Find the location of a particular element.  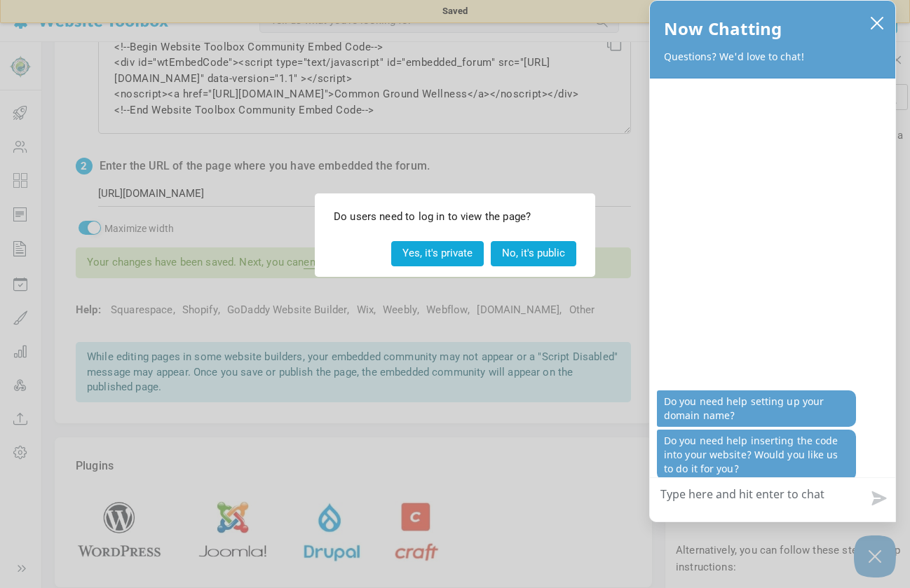

p: Questions? We'd love to chat! is located at coordinates (773, 57).